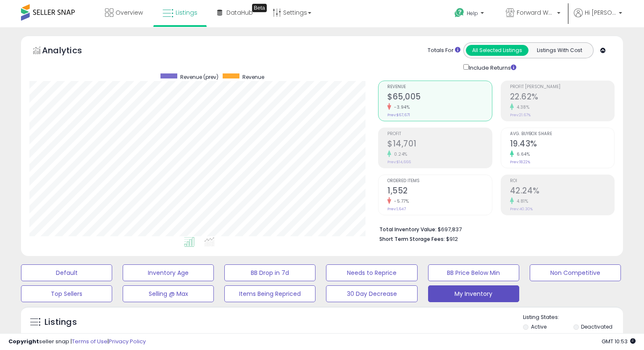  Describe the element at coordinates (199, 77) in the screenshot. I see `span: Revenue (prev)` at that location.